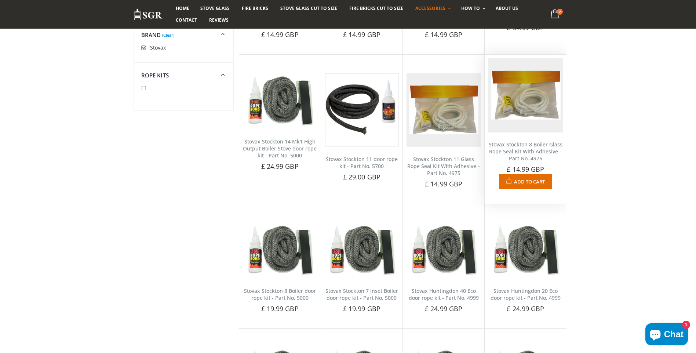  I want to click on a: Stovax Huntingdon 40 Eco door rope kit - Part No. 4999, so click(444, 294).